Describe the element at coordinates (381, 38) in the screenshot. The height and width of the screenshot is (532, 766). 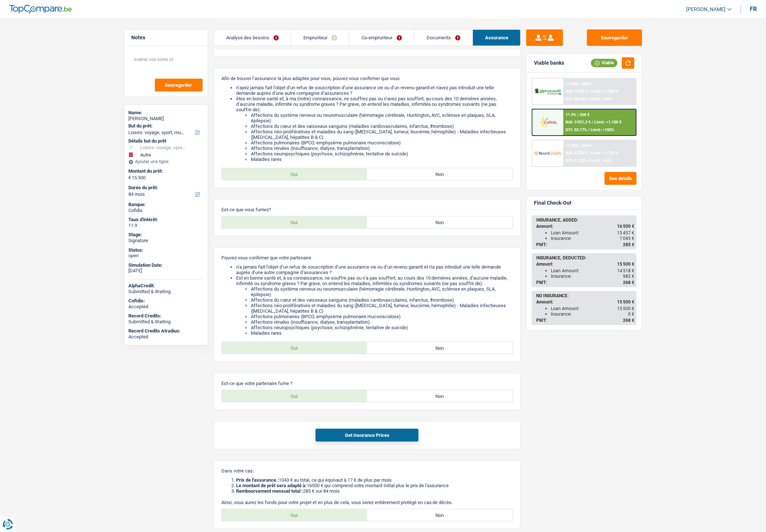
I see `a: Co-emprunteur` at that location.